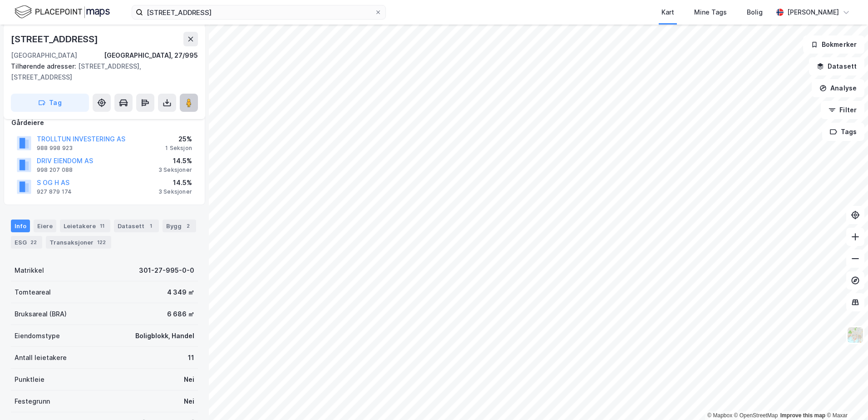 The width and height of the screenshot is (868, 420). What do you see at coordinates (37, 335) in the screenshot?
I see `div: Eiendomstype` at bounding box center [37, 335].